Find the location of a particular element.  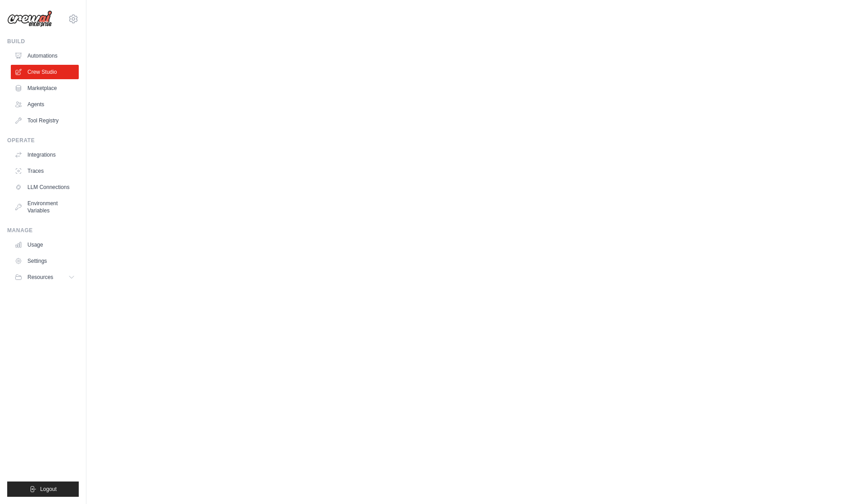

a: Agents is located at coordinates (45, 104).